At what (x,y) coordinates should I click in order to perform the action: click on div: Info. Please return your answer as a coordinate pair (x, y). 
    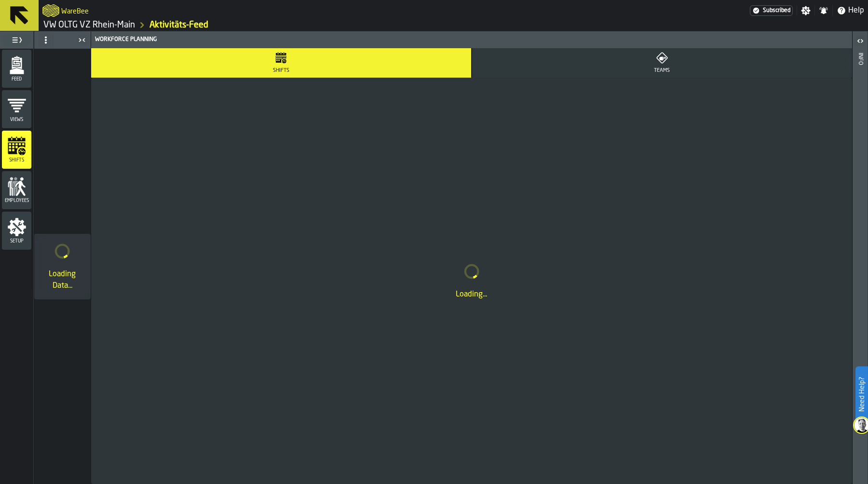
    Looking at the image, I should click on (860, 266).